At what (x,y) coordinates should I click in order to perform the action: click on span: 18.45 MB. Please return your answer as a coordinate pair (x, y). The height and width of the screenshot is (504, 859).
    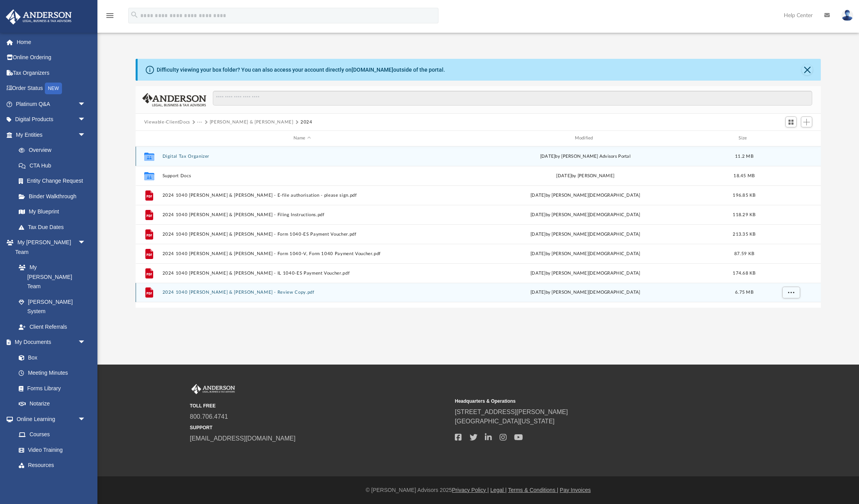
    Looking at the image, I should click on (744, 175).